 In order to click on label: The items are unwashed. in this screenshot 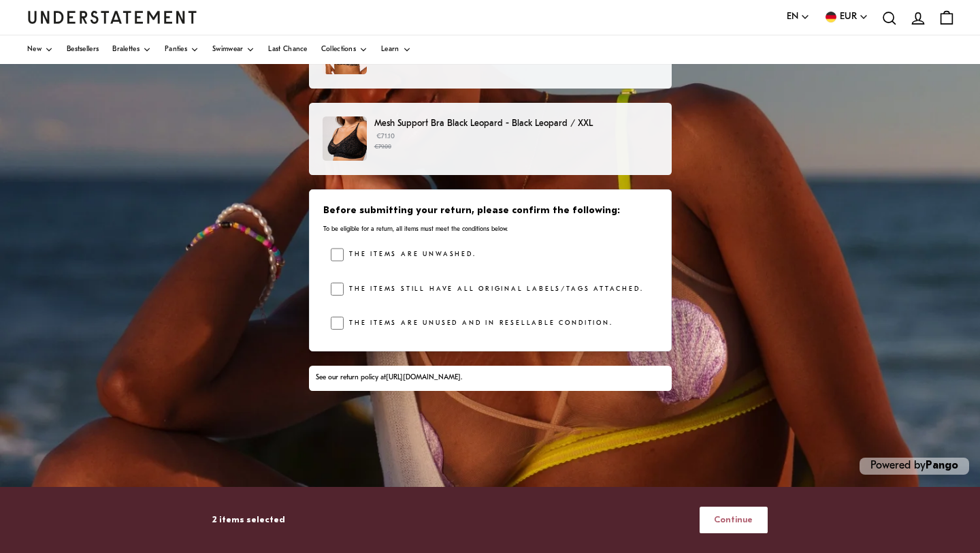, I will do `click(410, 254)`.